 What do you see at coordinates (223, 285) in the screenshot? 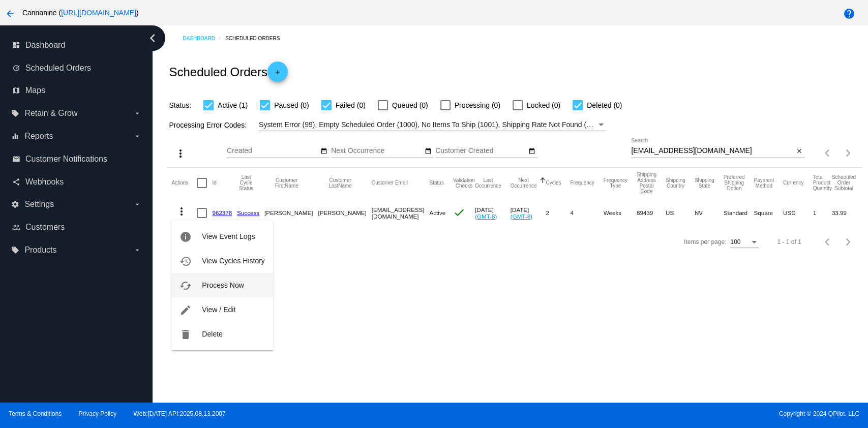
I see `span: Process Now` at bounding box center [223, 285].